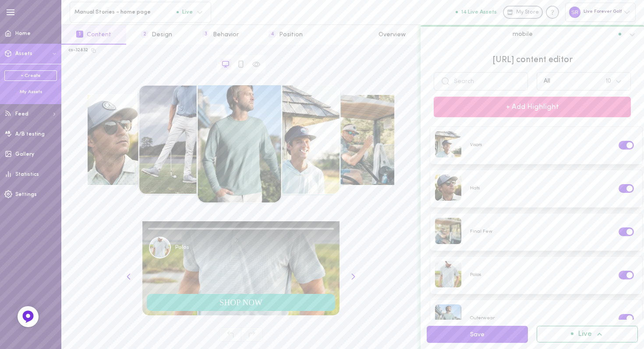  I want to click on span: Gallery, so click(25, 154).